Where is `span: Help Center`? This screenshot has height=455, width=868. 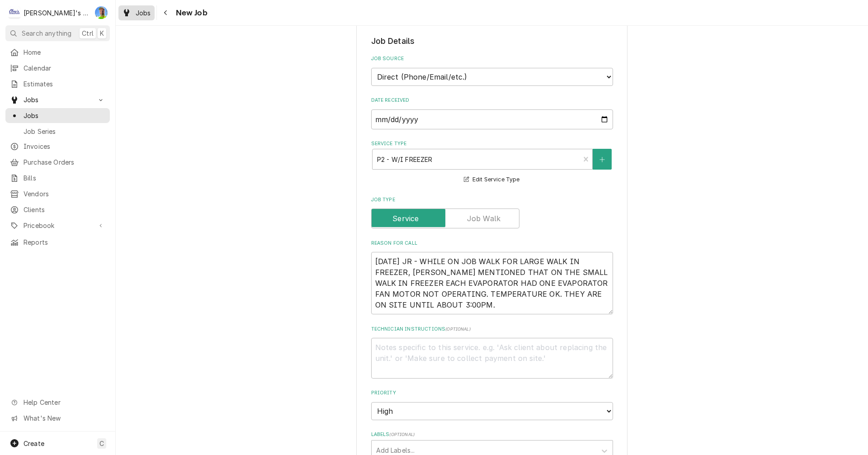 span: Help Center is located at coordinates (64, 402).